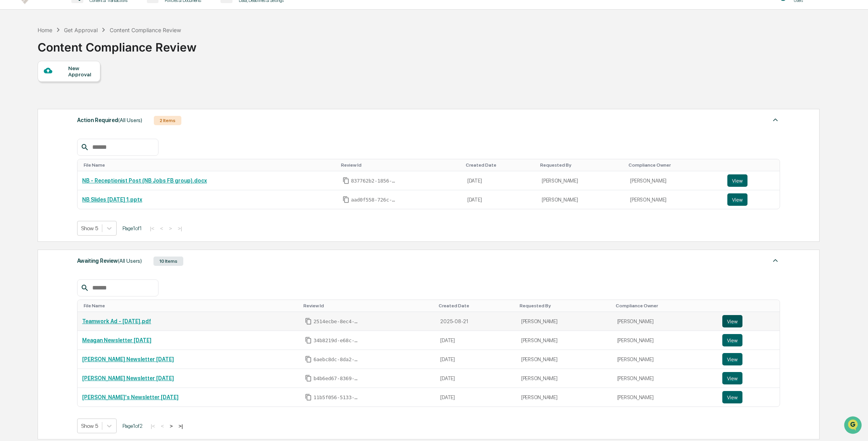 The image size is (868, 441). Describe the element at coordinates (337, 360) in the screenshot. I see `span: 6aebc8dc-8da2-45ab-b126-cf05745496b8` at that location.